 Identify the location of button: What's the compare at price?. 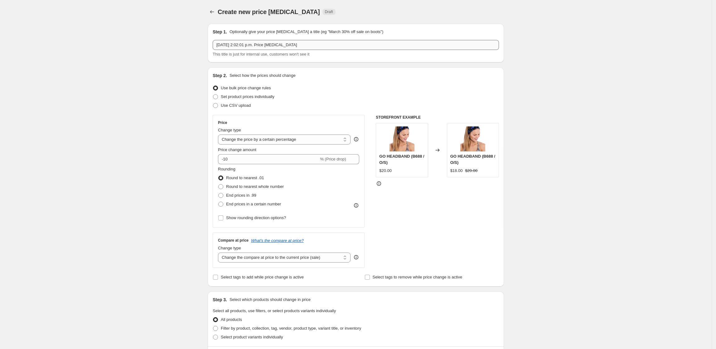
(277, 240).